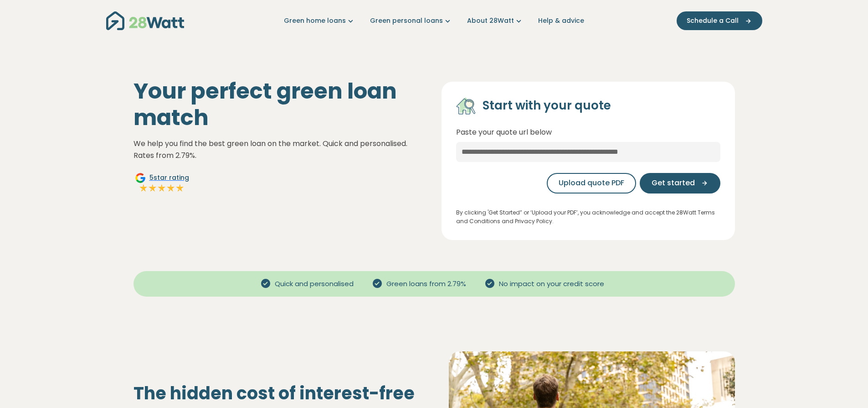  I want to click on button: Upload quote PDF, so click(591, 183).